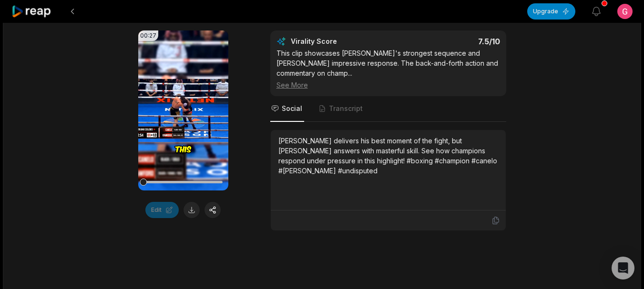 This screenshot has width=644, height=289. Describe the element at coordinates (388, 109) in the screenshot. I see `nav: Tabs` at that location.